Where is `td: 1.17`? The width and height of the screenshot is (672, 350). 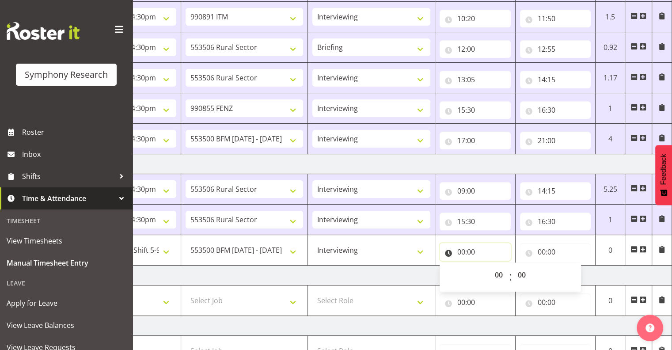
td: 1.17 is located at coordinates (610, 78).